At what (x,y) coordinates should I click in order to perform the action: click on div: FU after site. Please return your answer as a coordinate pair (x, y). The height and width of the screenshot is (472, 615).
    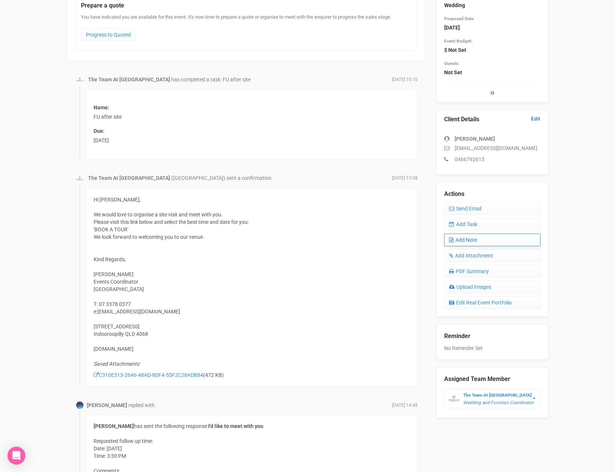
    Looking at the image, I should click on (252, 112).